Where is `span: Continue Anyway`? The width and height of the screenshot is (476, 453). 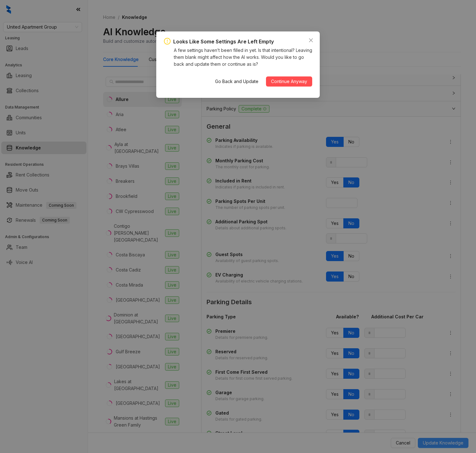 span: Continue Anyway is located at coordinates (289, 82).